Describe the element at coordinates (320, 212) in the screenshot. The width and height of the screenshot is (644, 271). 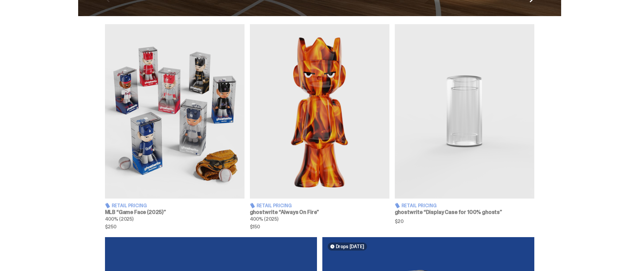
I see `h3: ghostwrite “Always On Fire”` at that location.